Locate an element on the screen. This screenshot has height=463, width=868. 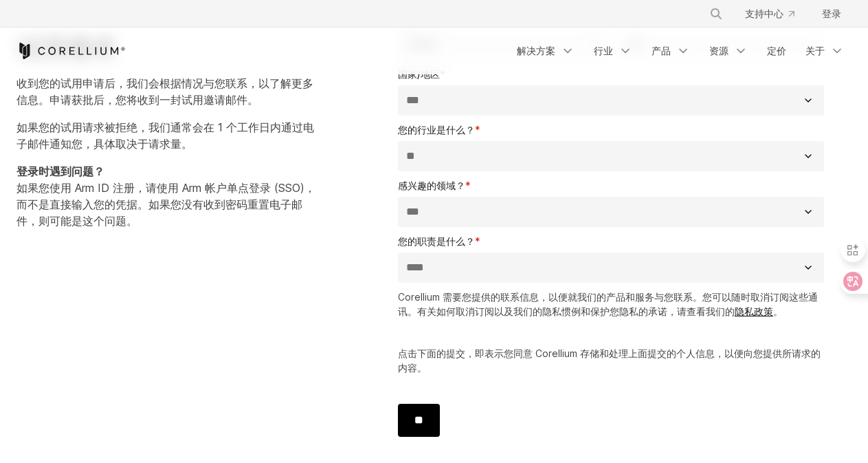
font: 隐私政策 is located at coordinates (754, 311).